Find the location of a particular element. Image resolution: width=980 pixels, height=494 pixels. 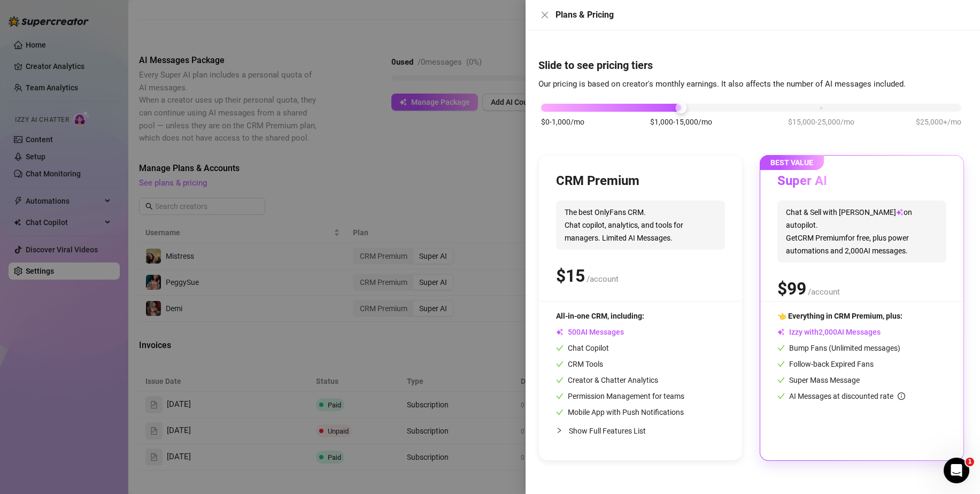

div: Plans & Pricing is located at coordinates (761, 15).